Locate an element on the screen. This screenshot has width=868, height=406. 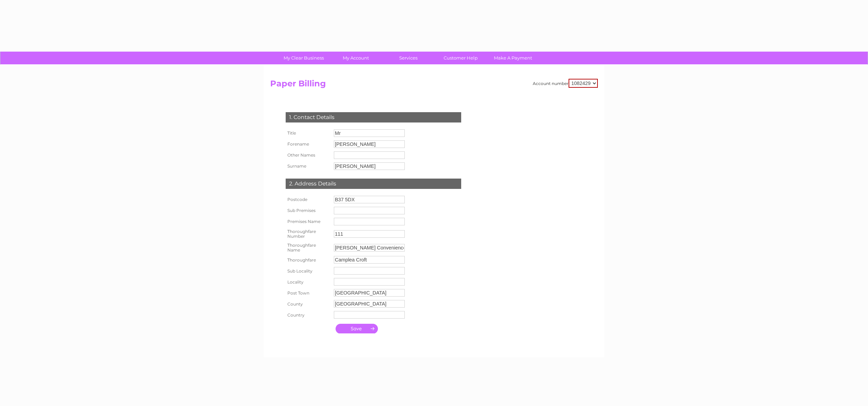
th: Country is located at coordinates (308, 315).